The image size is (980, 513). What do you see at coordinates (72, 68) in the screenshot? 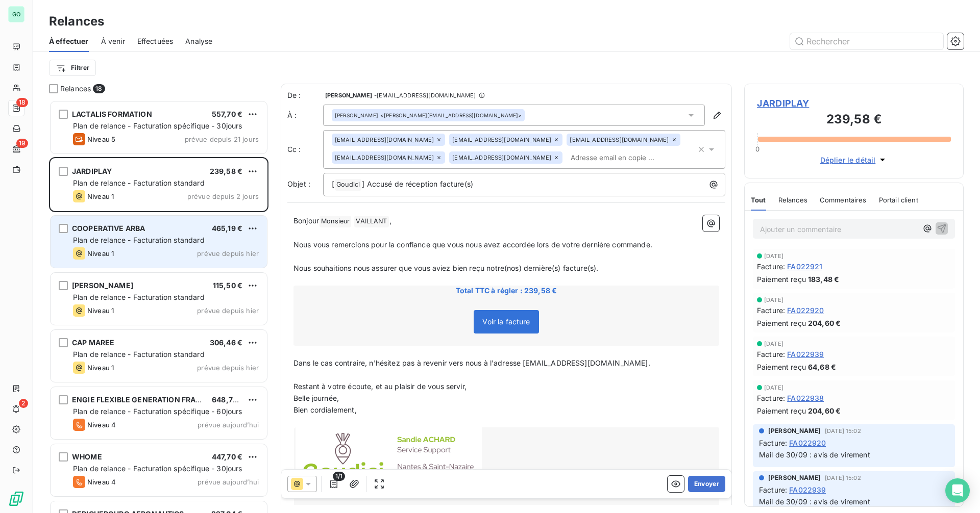
I see `button: Filtrer` at bounding box center [72, 68].